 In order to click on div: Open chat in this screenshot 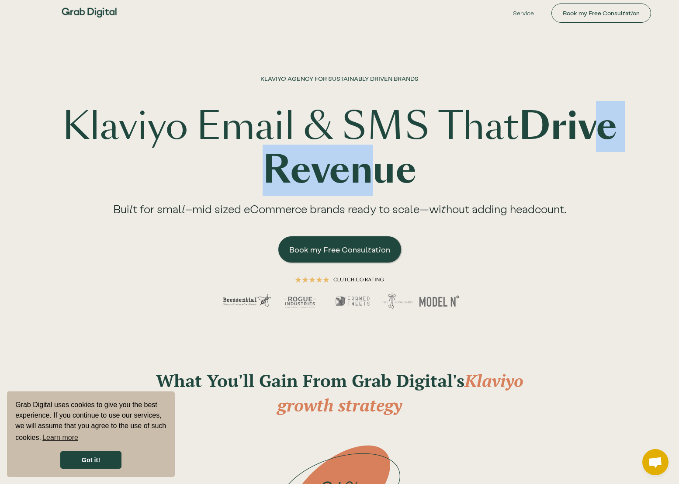, I will do `click(655, 462)`.